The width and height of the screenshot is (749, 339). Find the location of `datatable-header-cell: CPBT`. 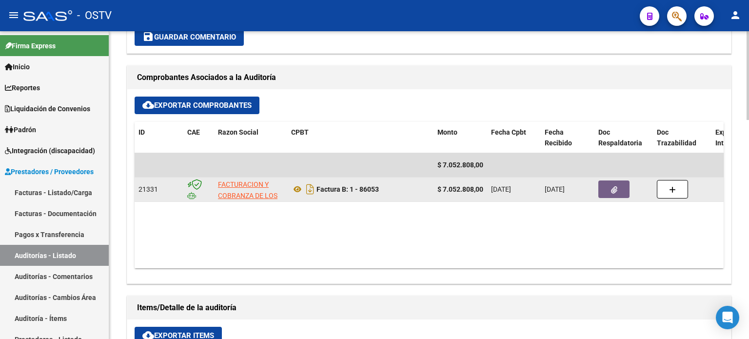

datatable-header-cell: CPBT is located at coordinates (360, 138).